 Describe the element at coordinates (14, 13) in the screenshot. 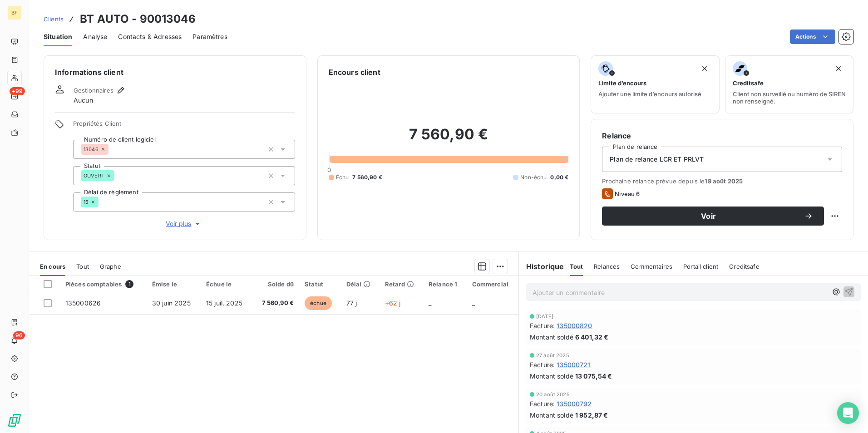

I see `div: BF` at that location.